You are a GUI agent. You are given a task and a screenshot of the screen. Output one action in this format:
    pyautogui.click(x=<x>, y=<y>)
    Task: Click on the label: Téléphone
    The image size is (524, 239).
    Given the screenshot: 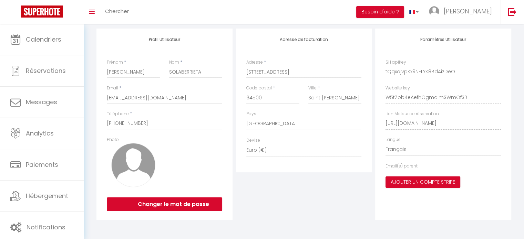 What is the action you would take?
    pyautogui.click(x=118, y=114)
    